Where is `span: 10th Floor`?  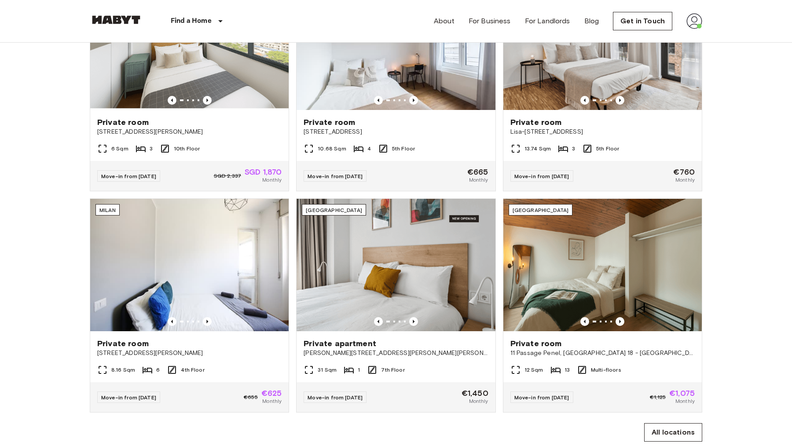
span: 10th Floor is located at coordinates (187, 149).